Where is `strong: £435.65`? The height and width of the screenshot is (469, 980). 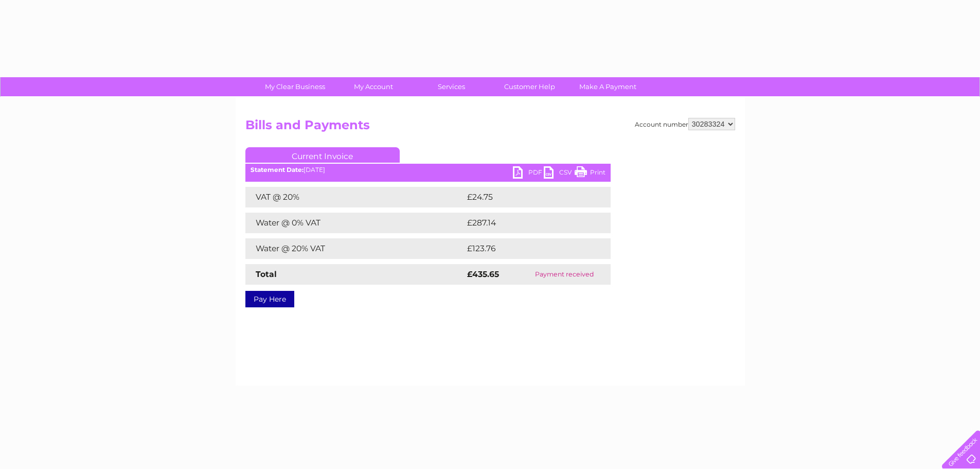
strong: £435.65 is located at coordinates (483, 274).